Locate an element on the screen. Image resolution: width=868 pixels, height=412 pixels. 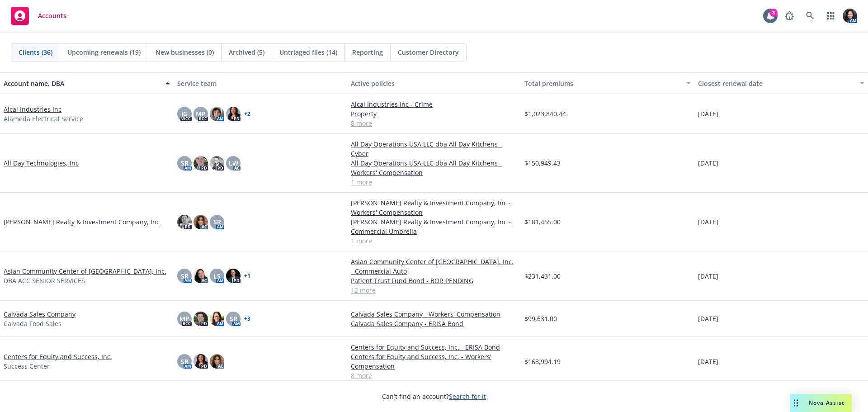
span: DBA ACC SENIOR SERVICES is located at coordinates (44, 280).